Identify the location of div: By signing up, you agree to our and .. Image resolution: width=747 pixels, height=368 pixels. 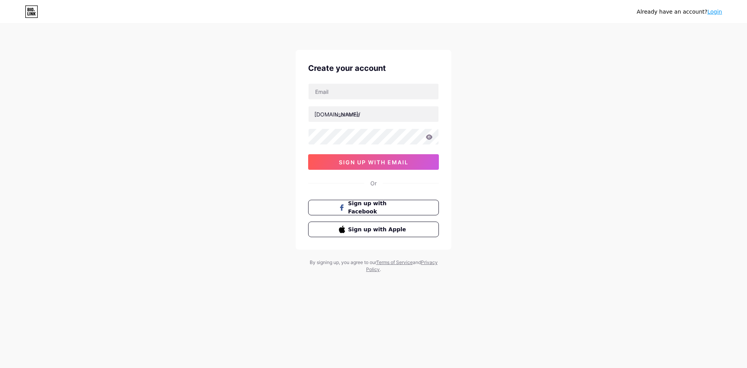
(374, 266).